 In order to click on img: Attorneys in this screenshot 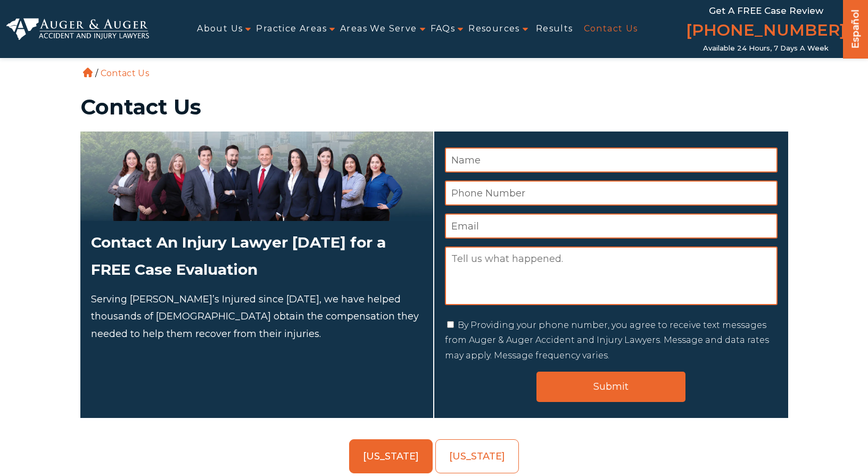, I will do `click(256, 176)`.